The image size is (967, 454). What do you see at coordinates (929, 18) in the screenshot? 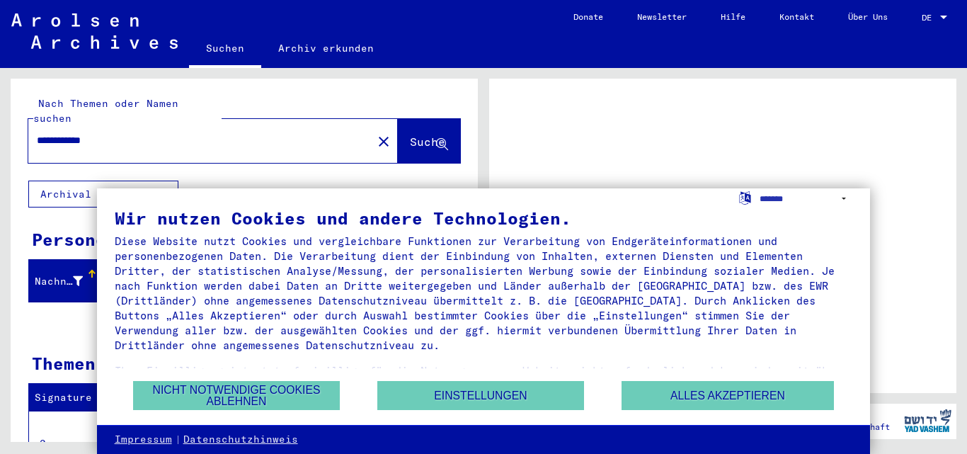
I see `span: DE` at bounding box center [929, 18].